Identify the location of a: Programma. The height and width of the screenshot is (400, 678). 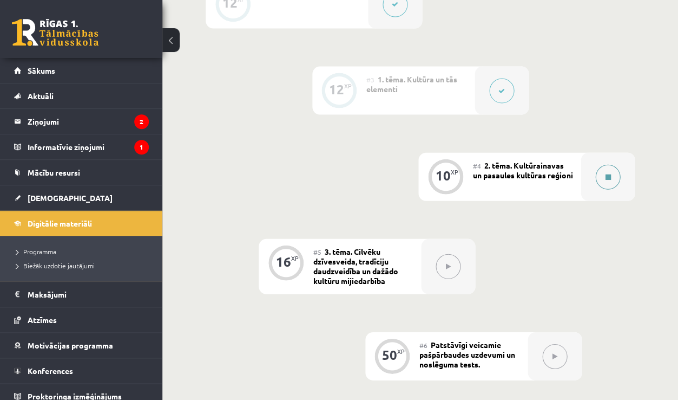
(84, 251).